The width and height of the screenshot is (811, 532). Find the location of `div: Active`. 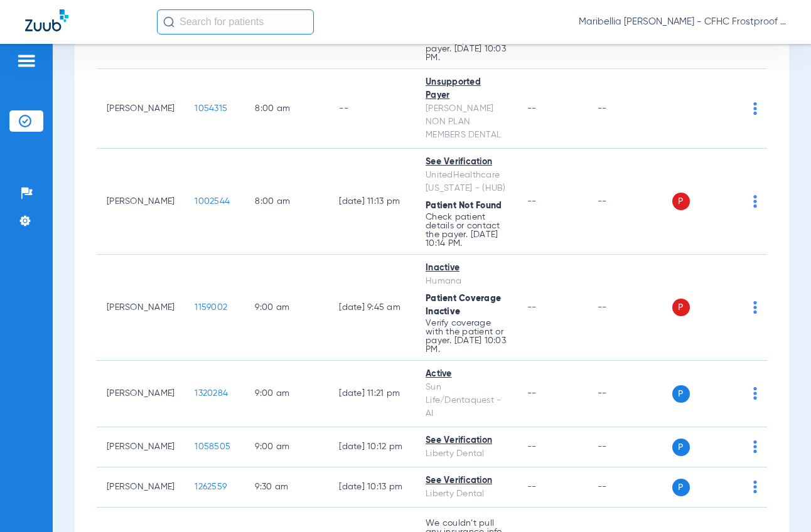

div: Active is located at coordinates (466, 374).